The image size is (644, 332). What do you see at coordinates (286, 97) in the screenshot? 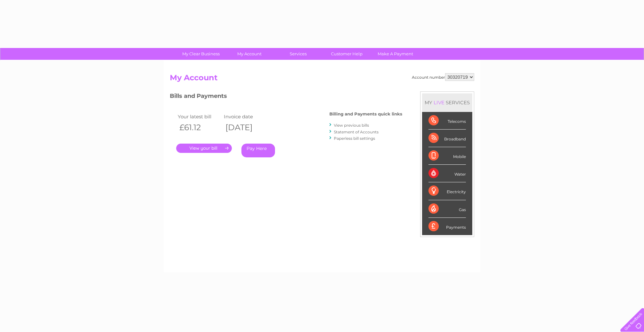
I see `h3: Bills and Payments` at bounding box center [286, 97].